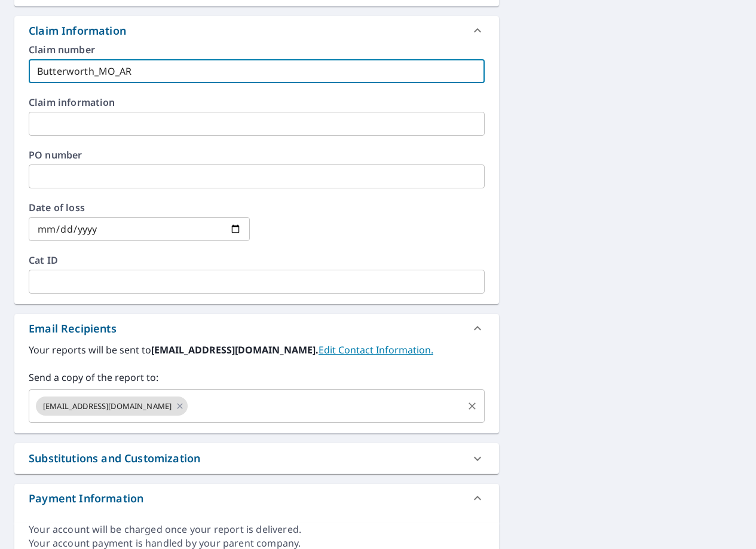  What do you see at coordinates (472, 406) in the screenshot?
I see `button: Clear` at bounding box center [472, 406].